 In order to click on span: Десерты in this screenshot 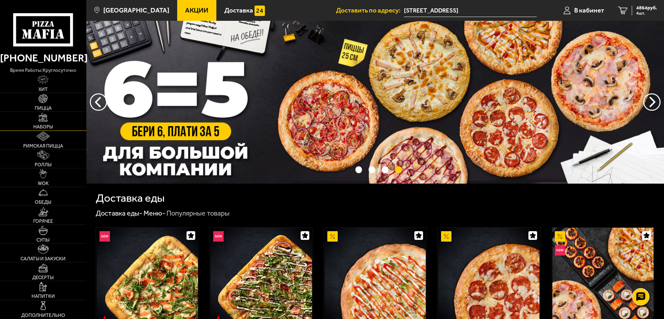, I will do `click(43, 277)`.